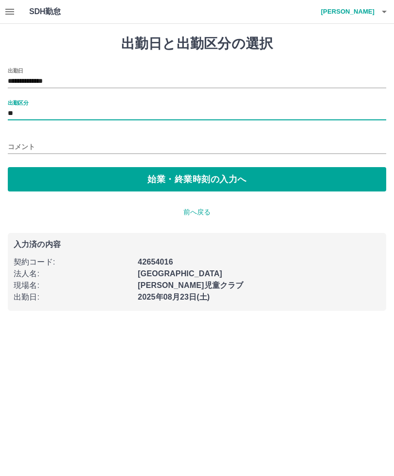 This screenshot has height=476, width=394. I want to click on h1: 出勤日と出勤区分の選択, so click(197, 44).